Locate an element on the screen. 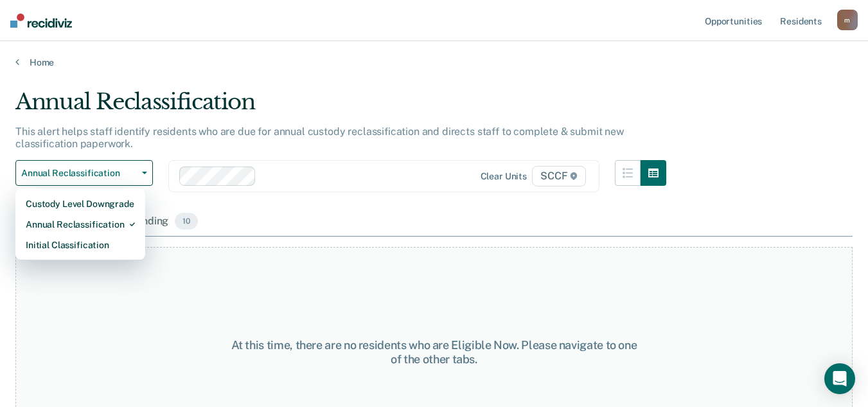  span: SCCF is located at coordinates (559, 176).